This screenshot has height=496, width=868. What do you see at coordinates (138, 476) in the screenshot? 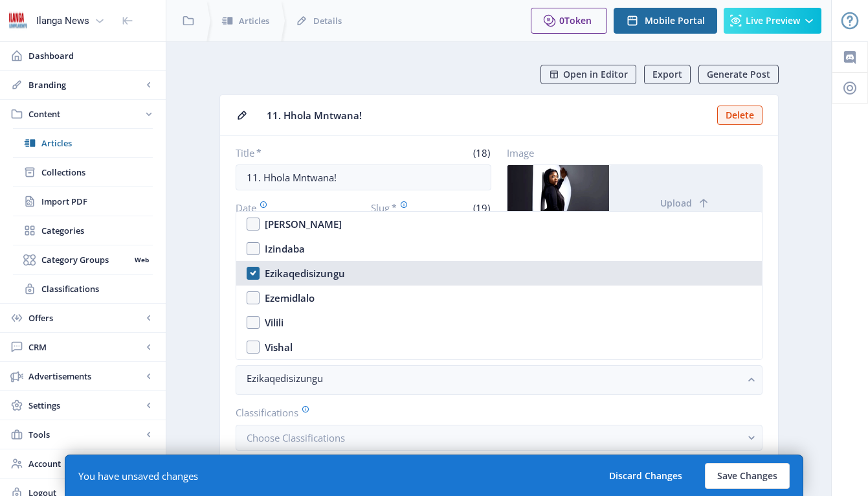
I see `div: You have unsaved changes` at bounding box center [138, 476].